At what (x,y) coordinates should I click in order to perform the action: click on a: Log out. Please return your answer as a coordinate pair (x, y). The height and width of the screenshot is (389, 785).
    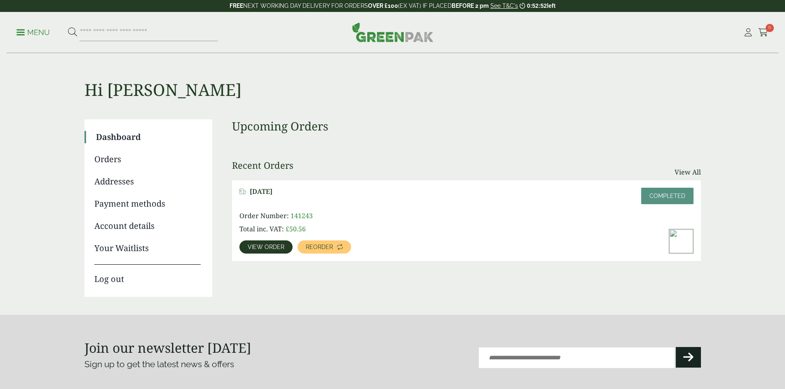
    Looking at the image, I should click on (147, 275).